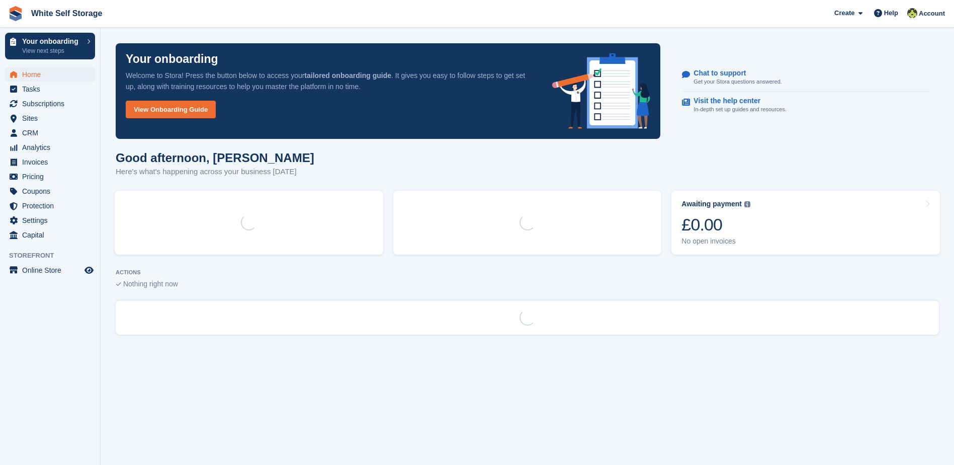 This screenshot has width=954, height=465. I want to click on strong: tailored onboarding guide, so click(348, 75).